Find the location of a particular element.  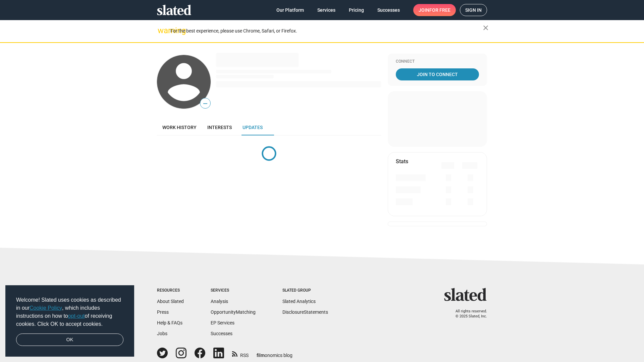

a: Join To Connect is located at coordinates (437, 74).